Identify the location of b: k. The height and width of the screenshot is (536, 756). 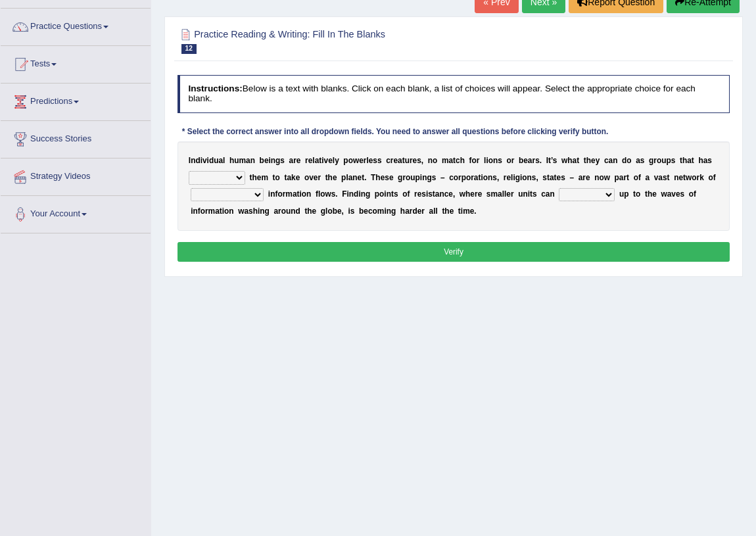
(294, 178).